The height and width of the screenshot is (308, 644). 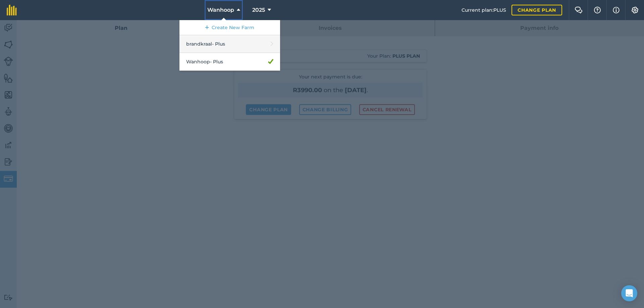 What do you see at coordinates (629, 293) in the screenshot?
I see `div: Open Intercom Messenger` at bounding box center [629, 293].